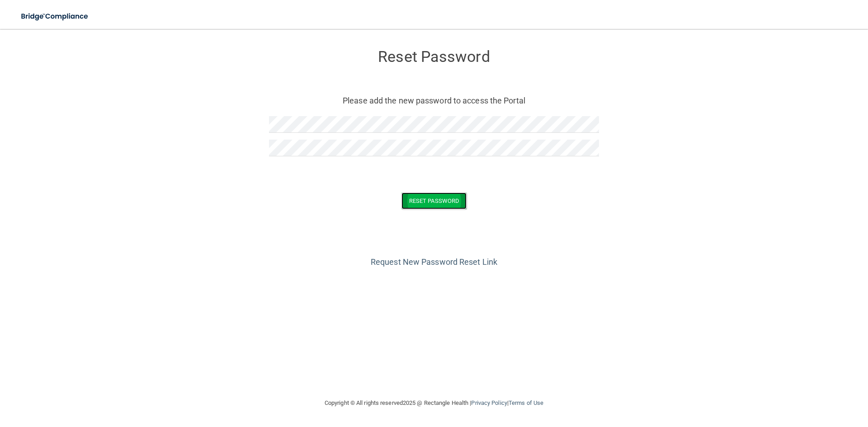 This screenshot has height=427, width=868. What do you see at coordinates (434, 261) in the screenshot?
I see `a: Request New Password Reset Link` at bounding box center [434, 261].